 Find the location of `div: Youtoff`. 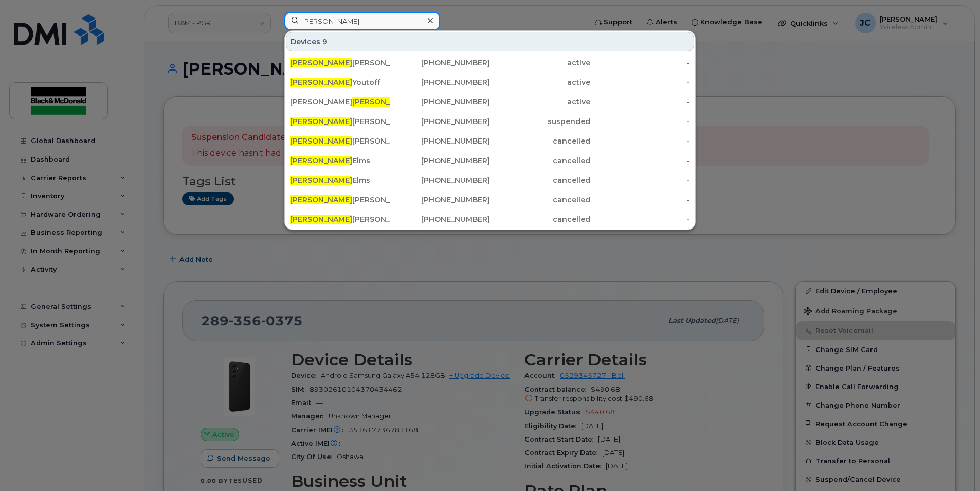

div: Youtoff is located at coordinates (340, 82).